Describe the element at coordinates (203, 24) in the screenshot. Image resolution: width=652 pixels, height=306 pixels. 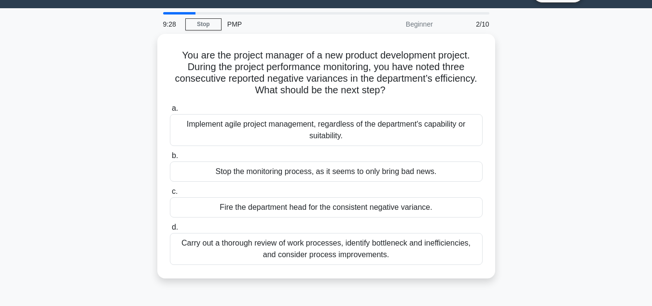
I see `a: Stop` at that location.